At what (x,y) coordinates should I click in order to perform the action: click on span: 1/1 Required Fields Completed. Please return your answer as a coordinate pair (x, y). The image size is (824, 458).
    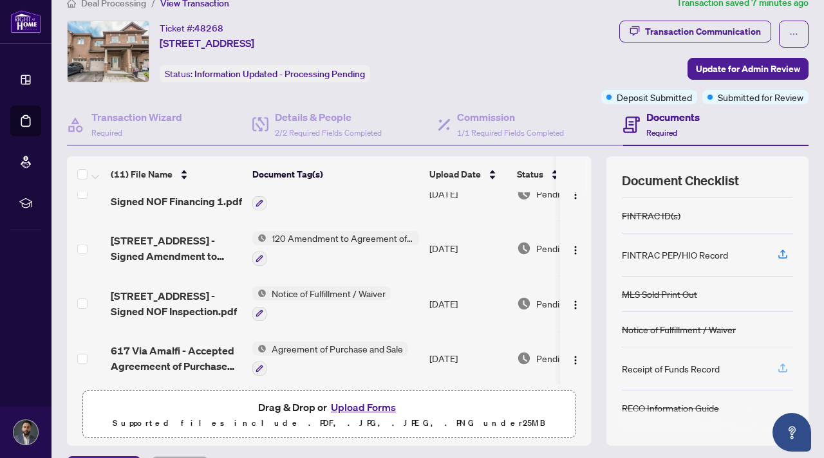
    Looking at the image, I should click on (510, 133).